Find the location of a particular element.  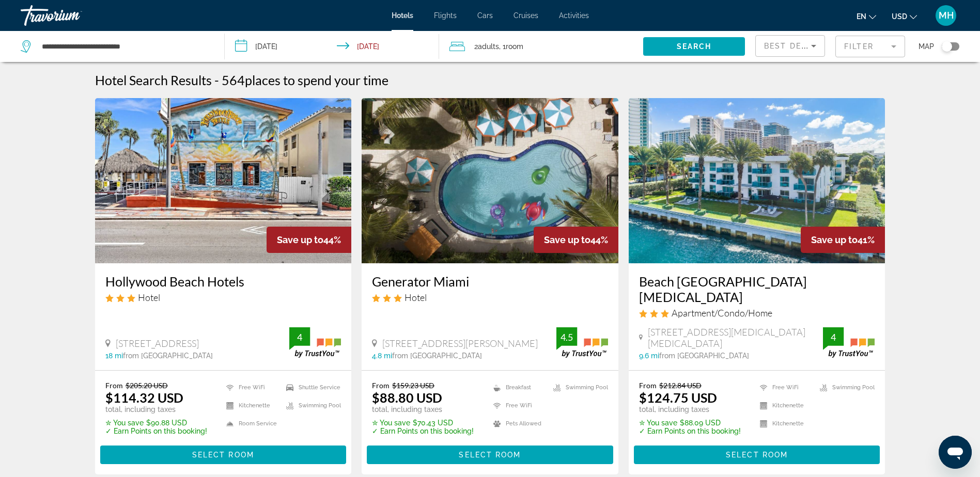

ins: $114.32 USD is located at coordinates (144, 397).